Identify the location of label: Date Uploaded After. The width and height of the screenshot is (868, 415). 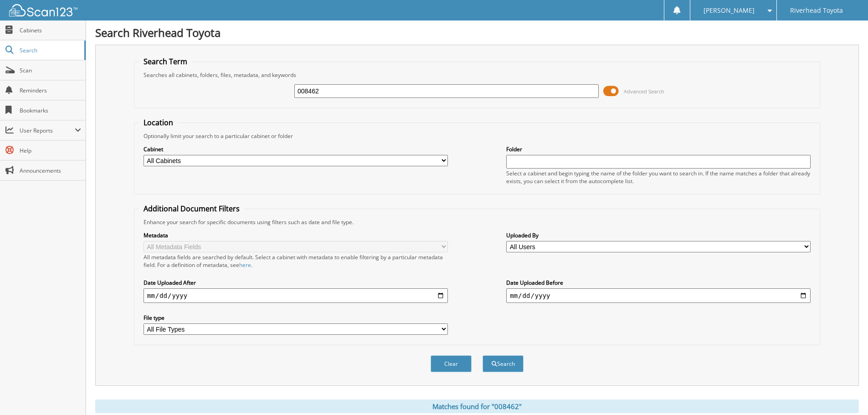
(296, 282).